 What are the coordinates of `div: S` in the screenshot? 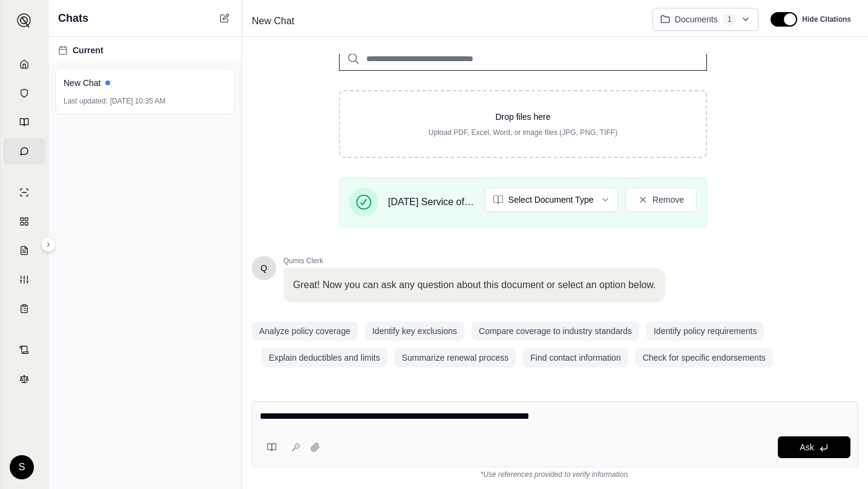 It's located at (22, 467).